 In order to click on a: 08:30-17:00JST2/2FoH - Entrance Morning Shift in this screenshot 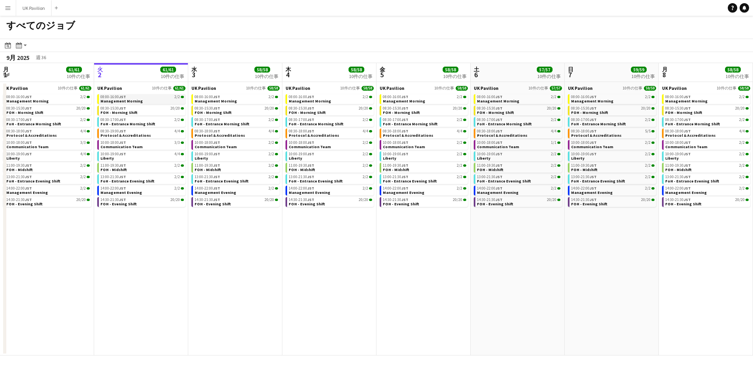, I will do `click(48, 121)`.